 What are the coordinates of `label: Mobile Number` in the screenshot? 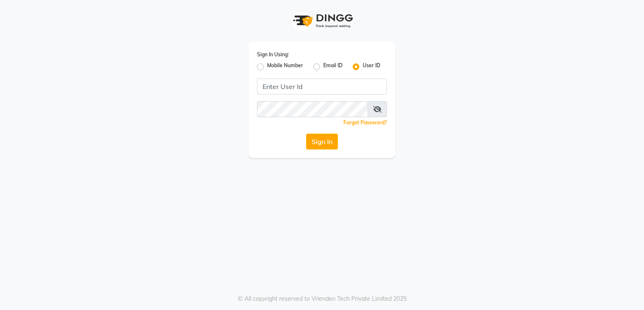 It's located at (285, 67).